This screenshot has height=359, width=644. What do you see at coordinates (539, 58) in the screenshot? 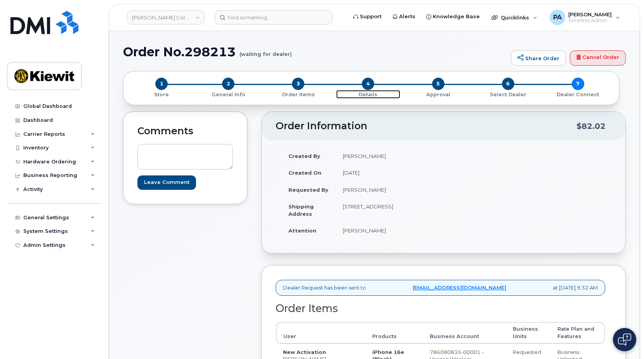
I see `a: Share Order` at bounding box center [539, 58].